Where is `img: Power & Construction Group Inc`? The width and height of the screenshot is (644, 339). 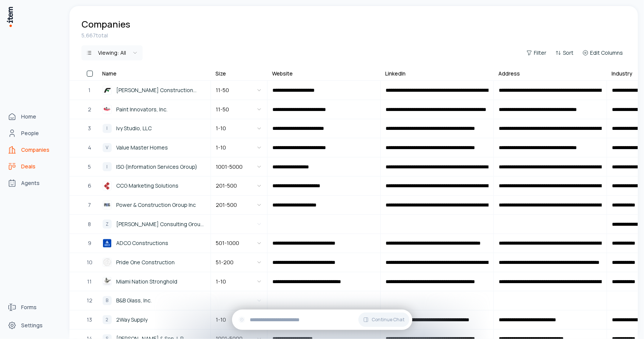 img: Power & Construction Group Inc is located at coordinates (107, 205).